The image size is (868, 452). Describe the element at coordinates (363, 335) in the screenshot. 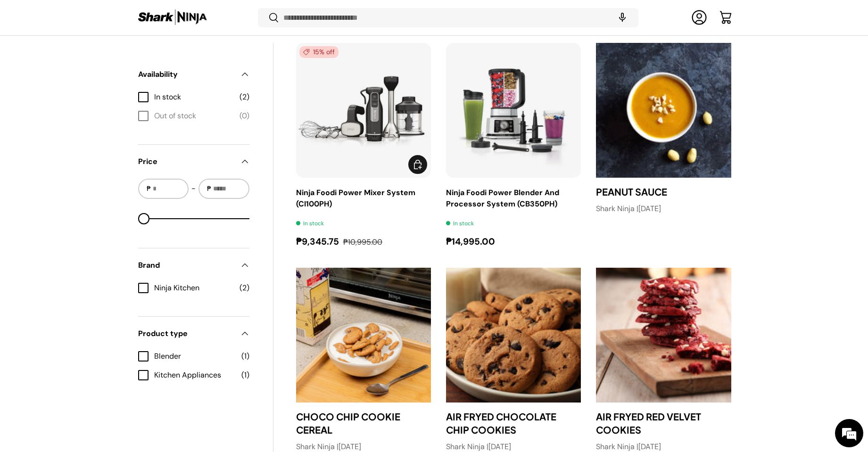

I see `img: https://sharkninja.com.ph/blogs/recipes/choco-chip-cookie-cereal` at that location.